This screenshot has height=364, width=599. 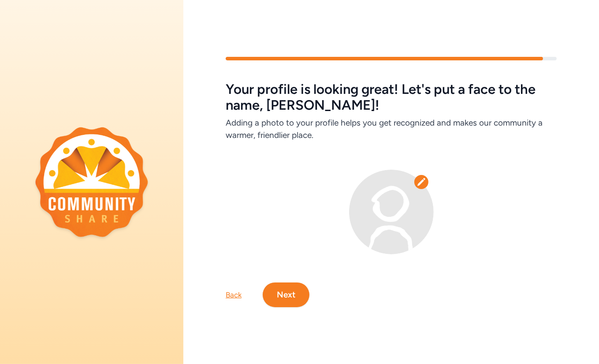 I want to click on img: logo, so click(x=92, y=182).